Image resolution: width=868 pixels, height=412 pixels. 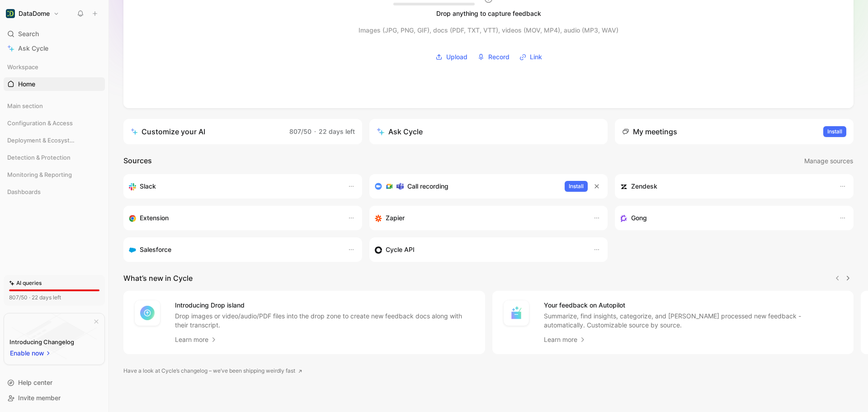 What do you see at coordinates (42, 140) in the screenshot?
I see `span: Deployment & Ecosystem` at bounding box center [42, 140].